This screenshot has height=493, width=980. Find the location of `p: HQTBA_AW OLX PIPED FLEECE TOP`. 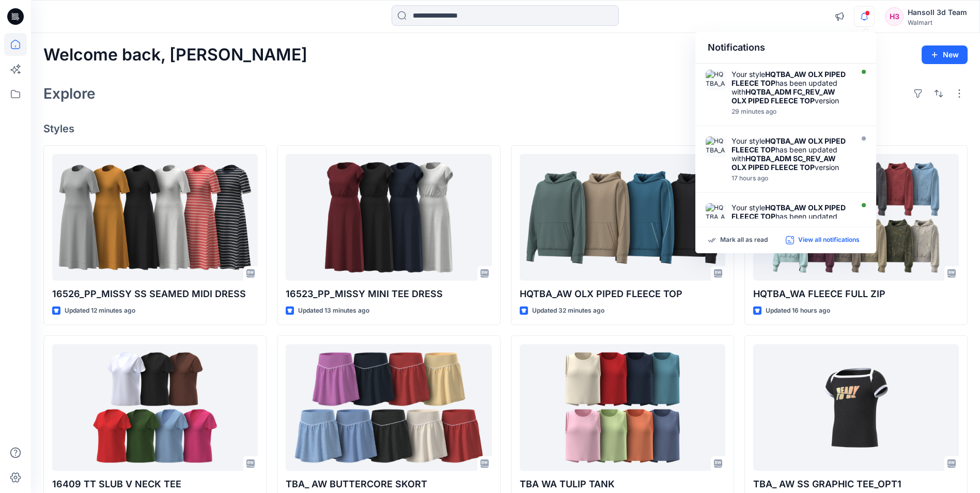

p: HQTBA_AW OLX PIPED FLEECE TOP is located at coordinates (623, 294).